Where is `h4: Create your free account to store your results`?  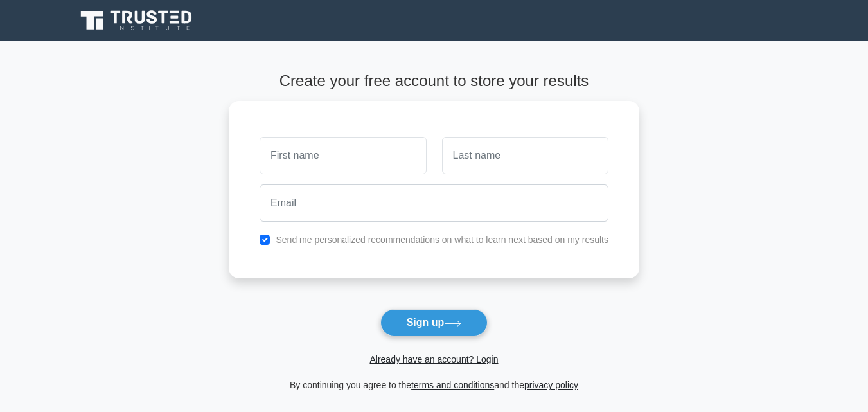
h4: Create your free account to store your results is located at coordinates (434, 81).